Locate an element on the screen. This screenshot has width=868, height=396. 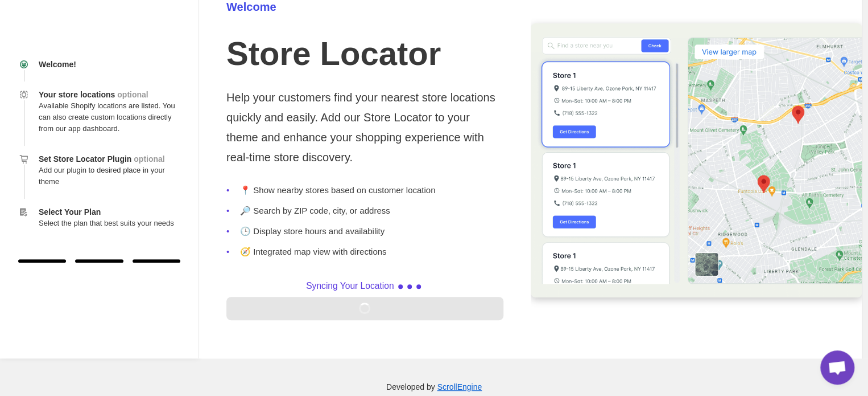
p: Select the plan that best suits your needs is located at coordinates (106, 223).